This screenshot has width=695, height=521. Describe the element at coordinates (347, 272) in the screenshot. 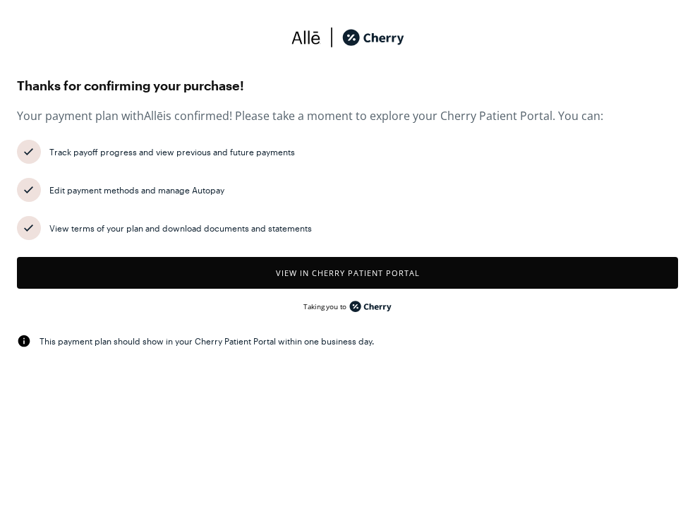

I see `button: View in Cherry patient portal` at that location.